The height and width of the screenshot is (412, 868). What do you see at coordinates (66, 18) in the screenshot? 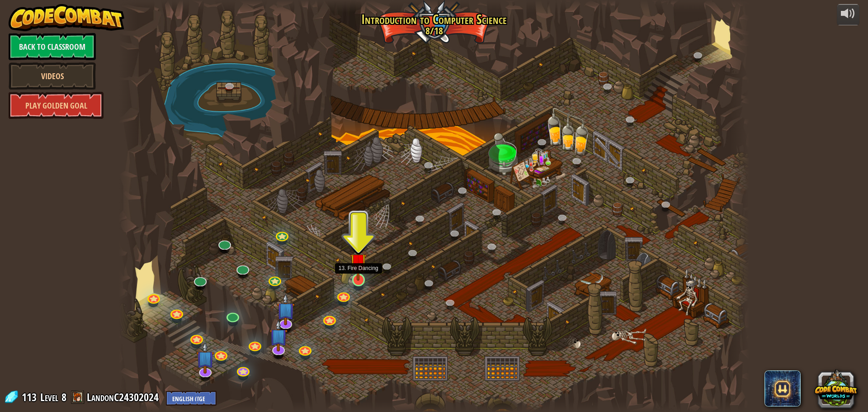
I see `img: CodeCombat - Learn how to code by playing a game` at bounding box center [66, 18].